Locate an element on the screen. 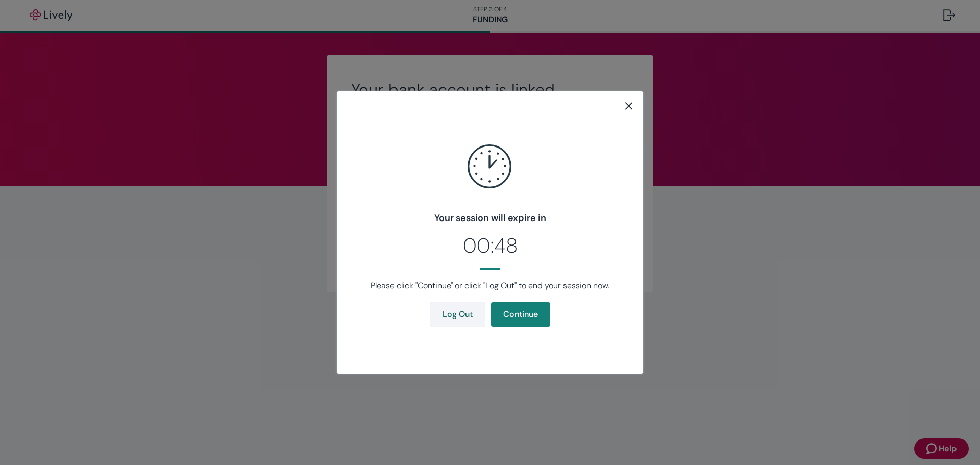 The image size is (980, 465). button: Log Out is located at coordinates (457, 315).